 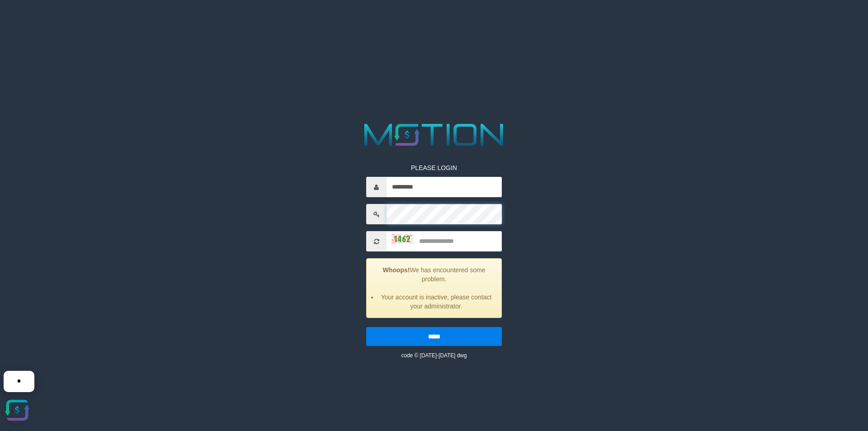 I want to click on img: captcha, so click(x=402, y=239).